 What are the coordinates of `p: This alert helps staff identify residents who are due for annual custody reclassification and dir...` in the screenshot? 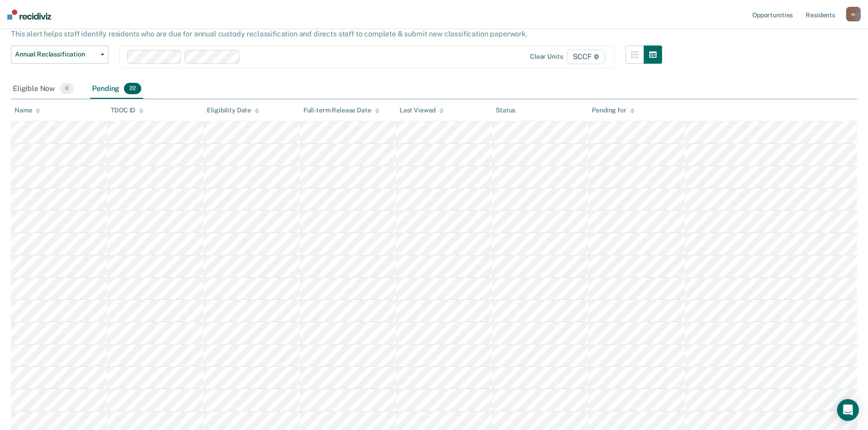 It's located at (269, 33).